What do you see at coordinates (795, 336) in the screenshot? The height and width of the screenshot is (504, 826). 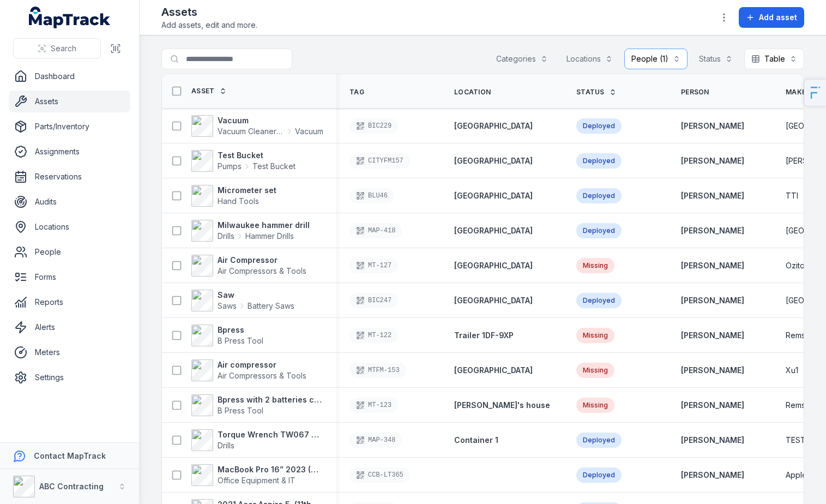 I see `span: Rems` at bounding box center [795, 336].